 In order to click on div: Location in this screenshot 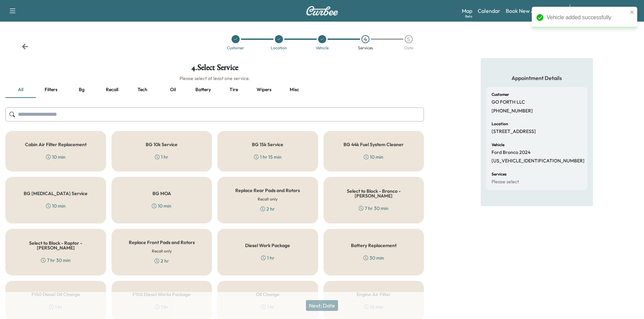, I will do `click(279, 48)`.